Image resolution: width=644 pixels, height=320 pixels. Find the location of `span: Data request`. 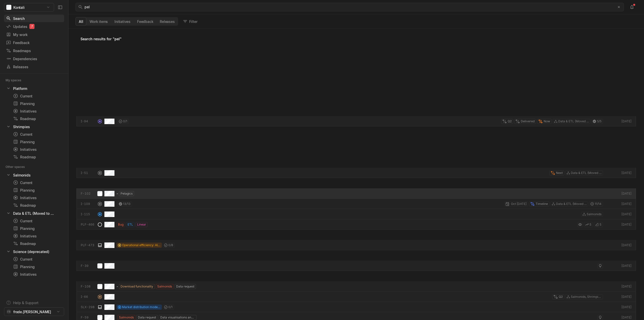

span: Data request is located at coordinates (185, 287).